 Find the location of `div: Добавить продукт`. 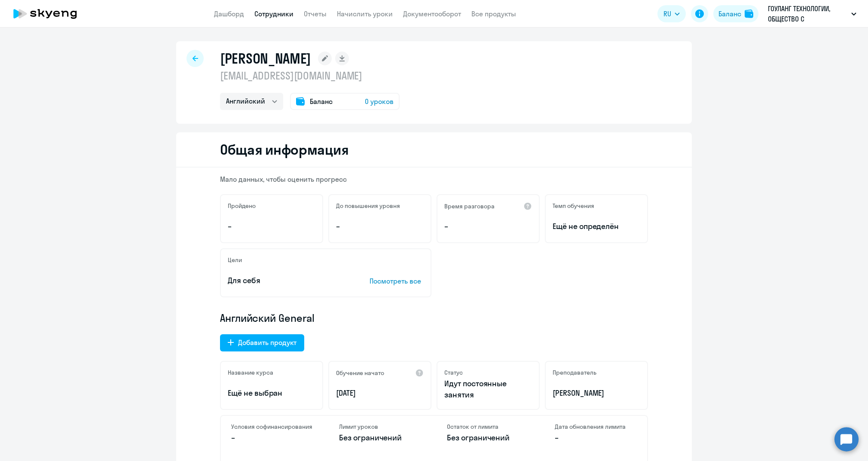

div: Добавить продукт is located at coordinates (268, 342).